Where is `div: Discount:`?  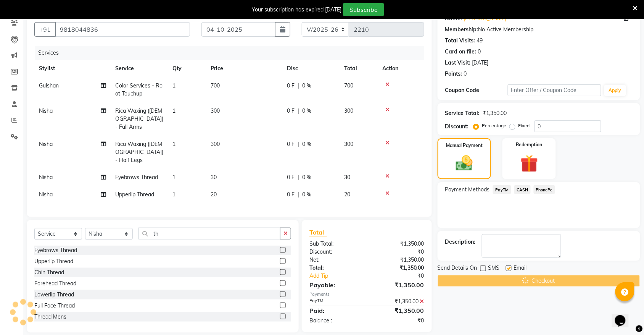 div: Discount: is located at coordinates (335, 252).